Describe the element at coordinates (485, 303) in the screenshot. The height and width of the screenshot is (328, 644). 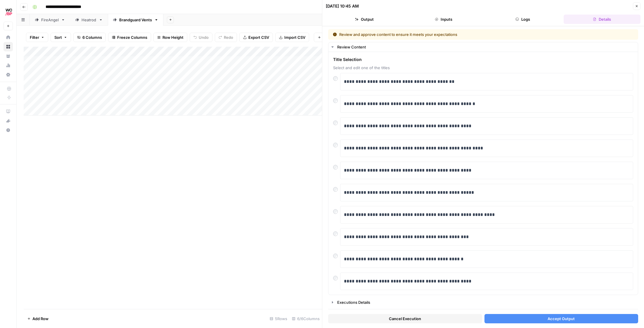
I see `div: Executions Details` at that location.